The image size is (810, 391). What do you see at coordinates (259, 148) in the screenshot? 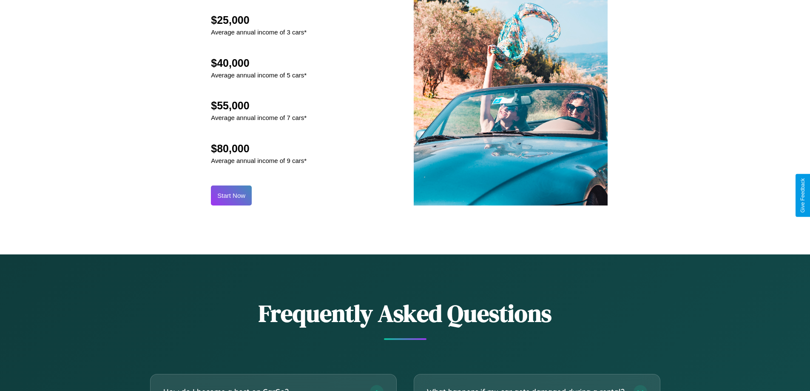
I see `h2: $80,000` at bounding box center [259, 148].